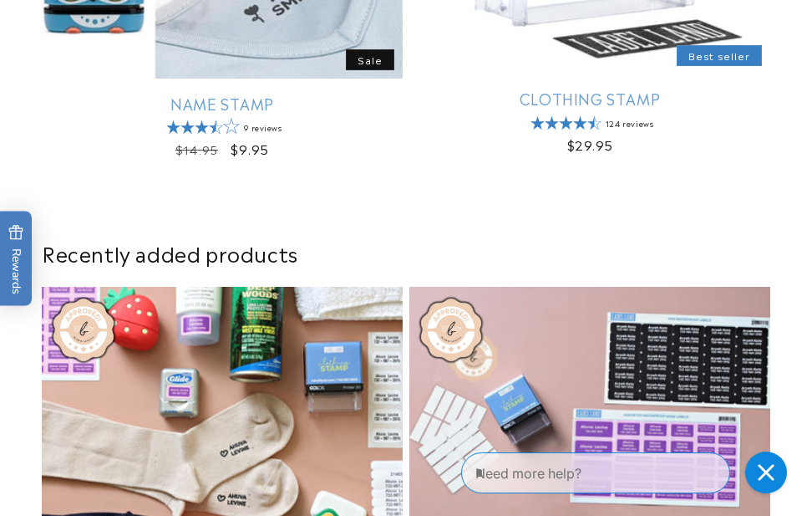  I want to click on textarea: Type your message here, so click(120, 27).